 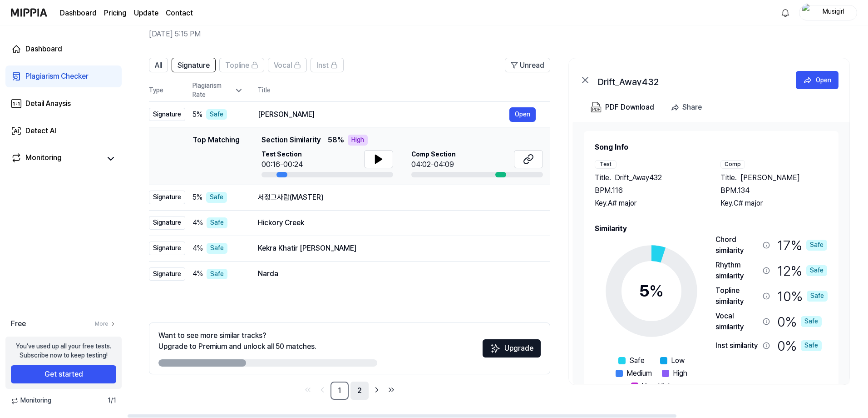 What do you see at coordinates (802, 270) in the screenshot?
I see `div: 12 %` at bounding box center [802, 270].